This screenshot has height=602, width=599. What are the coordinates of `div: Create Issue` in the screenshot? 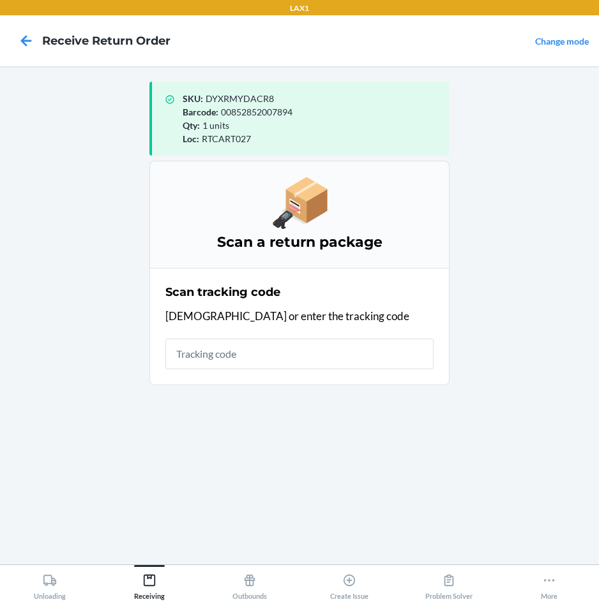 It's located at (349, 585).